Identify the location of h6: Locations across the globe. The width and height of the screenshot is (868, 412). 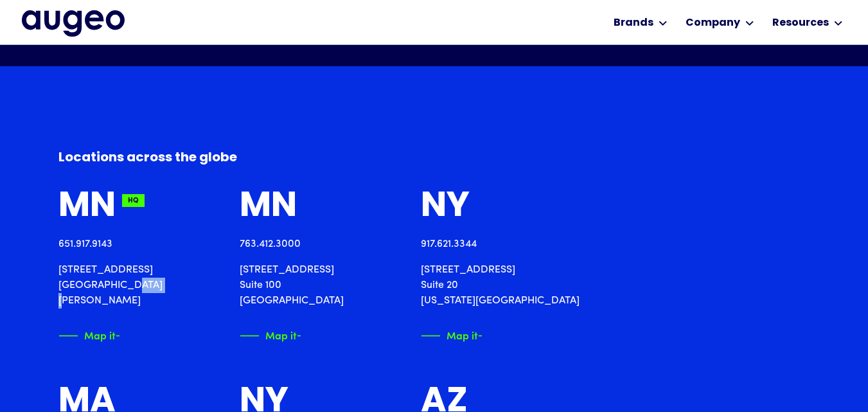
(279, 158).